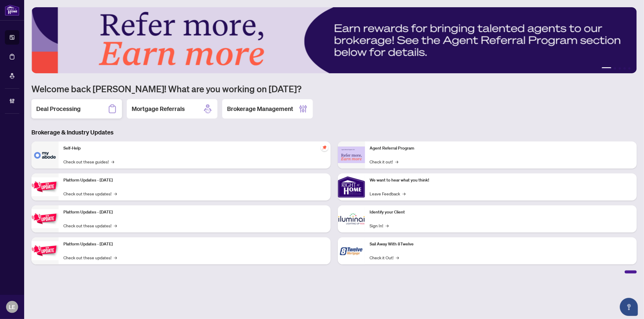 This screenshot has height=319, width=644. What do you see at coordinates (620, 68) in the screenshot?
I see `button: 3` at bounding box center [620, 68].